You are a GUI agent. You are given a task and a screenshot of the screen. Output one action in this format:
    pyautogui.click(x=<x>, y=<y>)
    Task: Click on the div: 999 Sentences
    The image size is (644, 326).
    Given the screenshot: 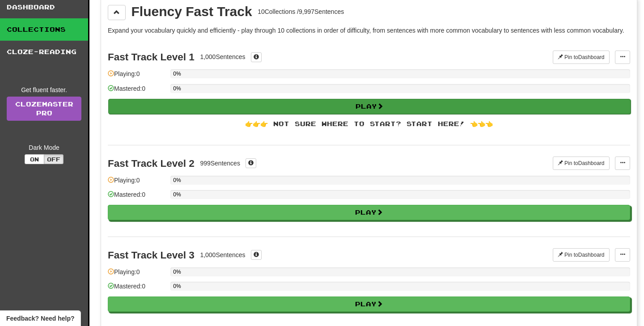 What is the action you would take?
    pyautogui.click(x=220, y=163)
    